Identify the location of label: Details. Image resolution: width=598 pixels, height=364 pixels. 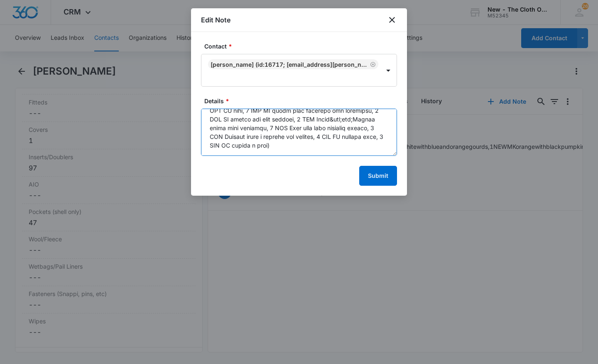
(303, 101).